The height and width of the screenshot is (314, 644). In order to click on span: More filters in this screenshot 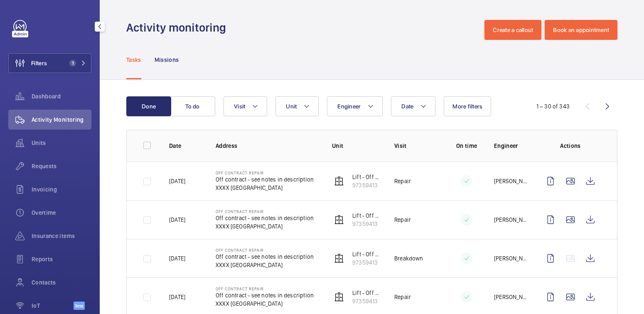, I will do `click(467, 106)`.